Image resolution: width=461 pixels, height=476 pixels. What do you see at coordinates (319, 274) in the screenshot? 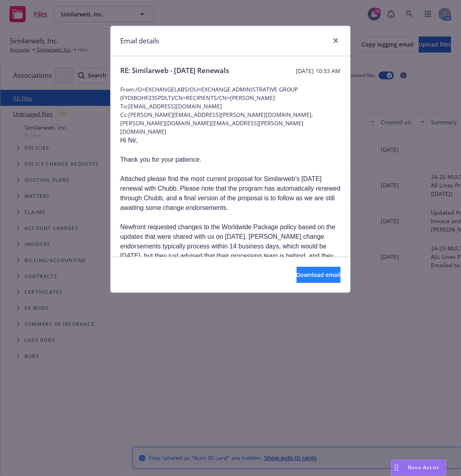
I see `span: Download email` at bounding box center [319, 274].